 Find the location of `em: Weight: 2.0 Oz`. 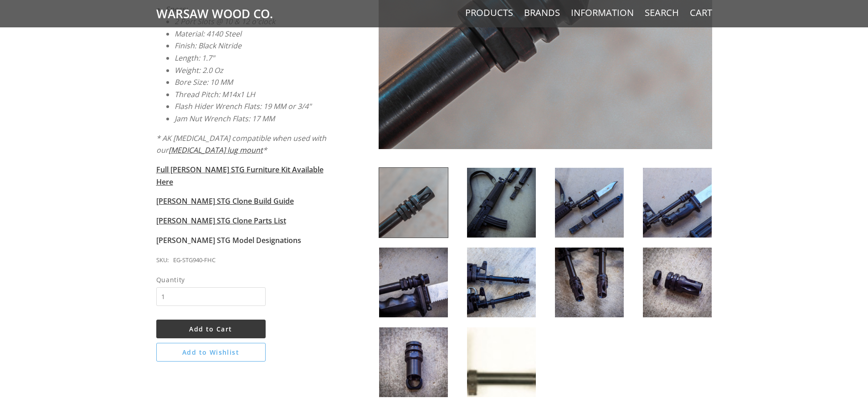

em: Weight: 2.0 Oz is located at coordinates (198, 70).